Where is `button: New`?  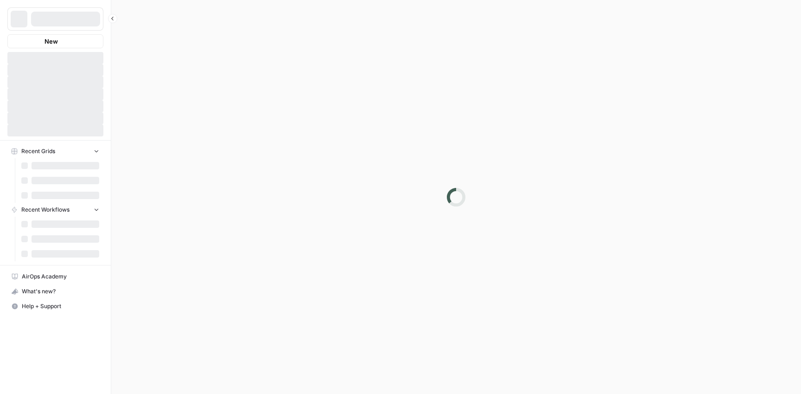
button: New is located at coordinates (55, 41).